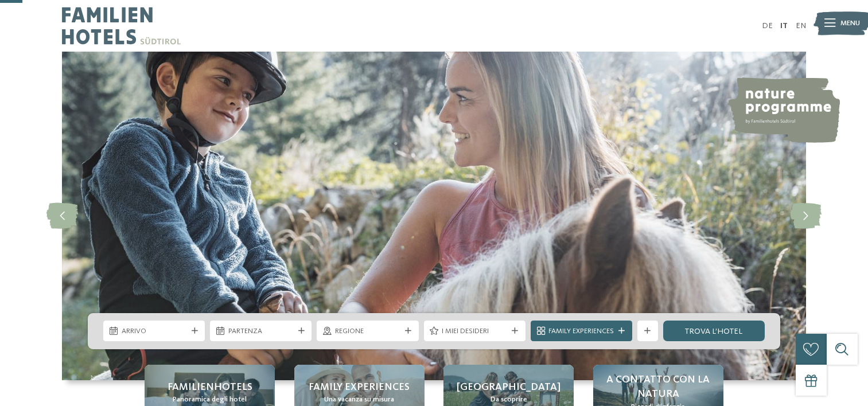 This screenshot has height=406, width=868. What do you see at coordinates (368, 331) in the screenshot?
I see `span: Regione` at bounding box center [368, 331].